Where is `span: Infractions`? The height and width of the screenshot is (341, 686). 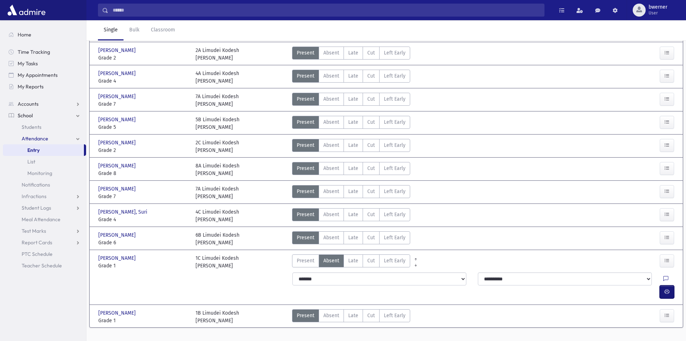
span: Infractions is located at coordinates (34, 196).